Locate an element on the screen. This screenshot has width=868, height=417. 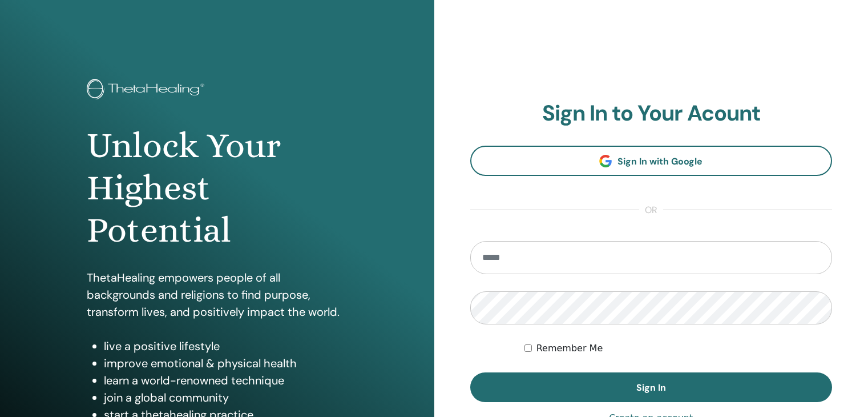
h2: Sign In to Your Acount is located at coordinates (651, 114).